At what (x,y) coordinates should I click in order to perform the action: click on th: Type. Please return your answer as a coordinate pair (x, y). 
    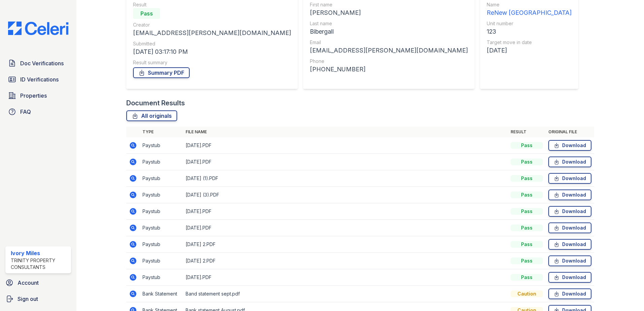
    Looking at the image, I should click on (161, 132).